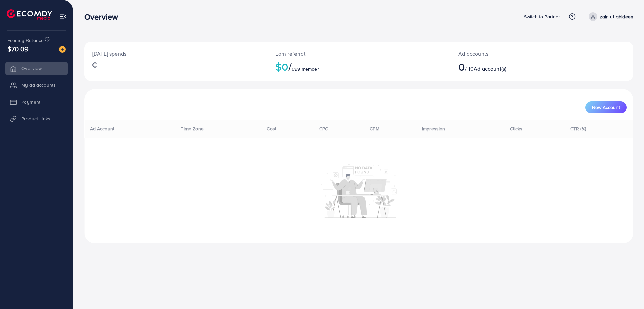 Image resolution: width=644 pixels, height=309 pixels. I want to click on p: Ad accounts, so click(518, 54).